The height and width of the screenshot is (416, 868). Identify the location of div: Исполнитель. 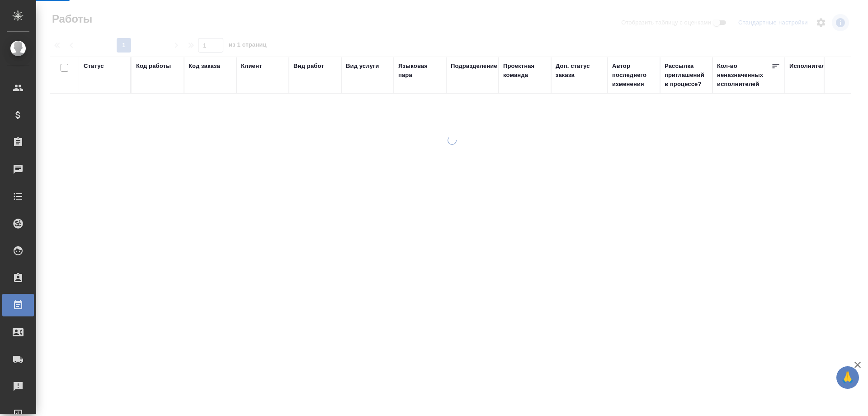
(809, 66).